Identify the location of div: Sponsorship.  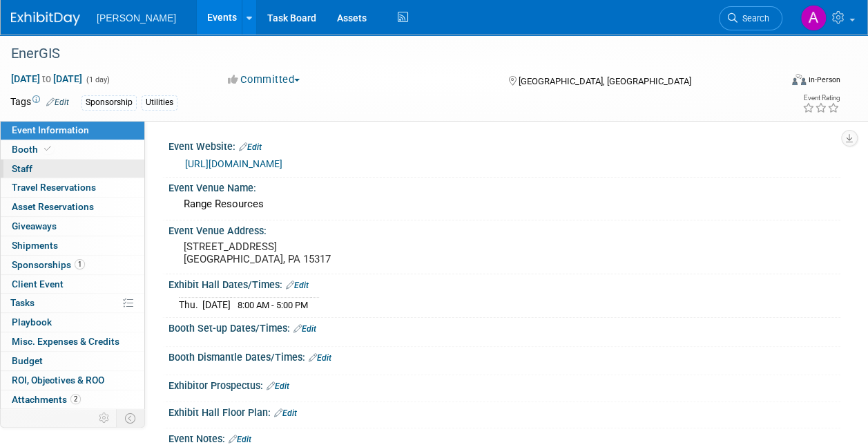
(109, 102).